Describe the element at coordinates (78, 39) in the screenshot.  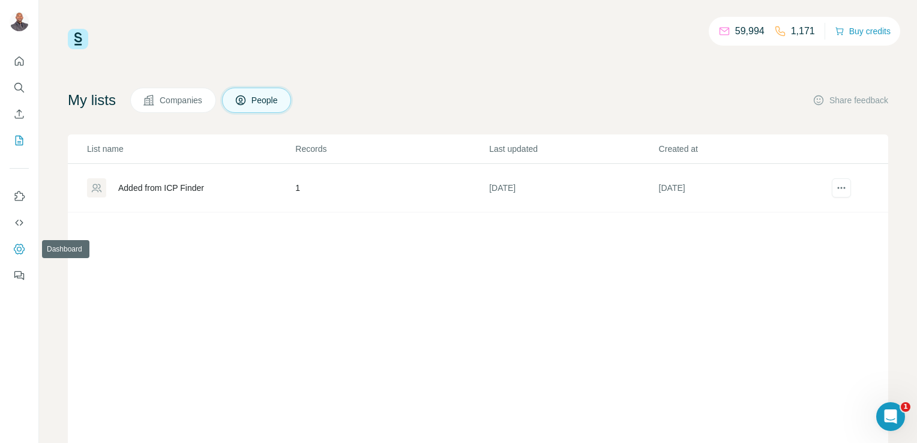
I see `img: Surfe Logo` at that location.